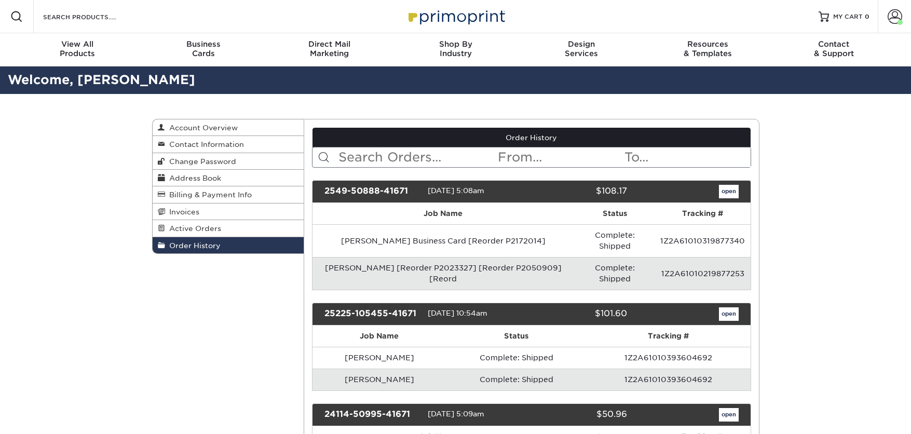 The image size is (911, 434). What do you see at coordinates (579, 191) in the screenshot?
I see `div: $108.17` at bounding box center [579, 191].